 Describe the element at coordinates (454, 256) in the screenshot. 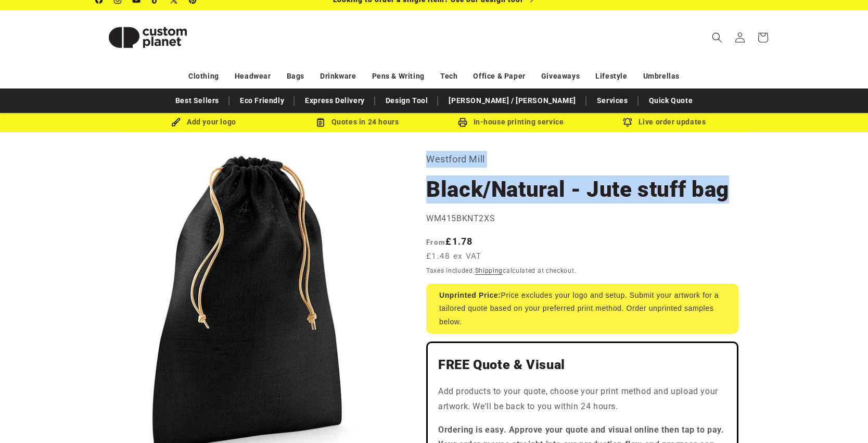

I see `span: £1.48 ex VAT` at that location.